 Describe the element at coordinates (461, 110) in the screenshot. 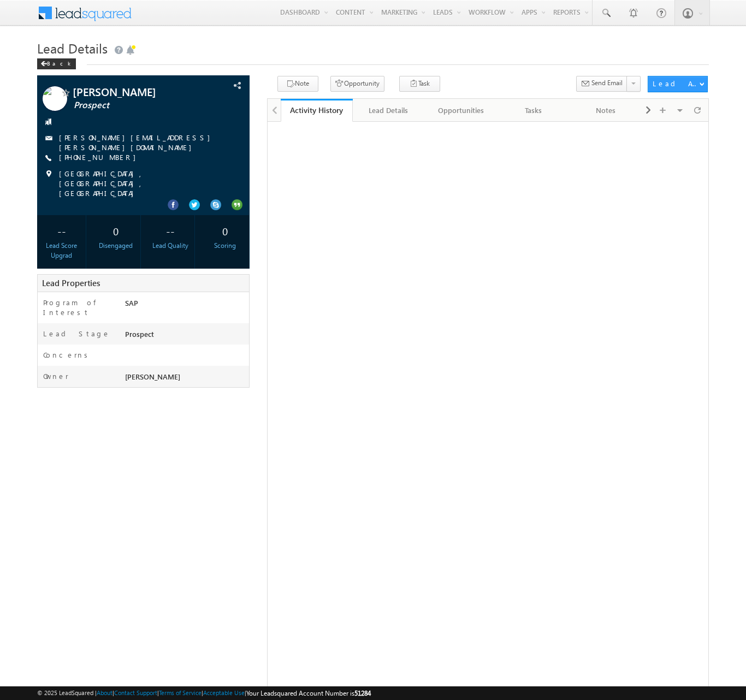

I see `div: Opportunities` at that location.